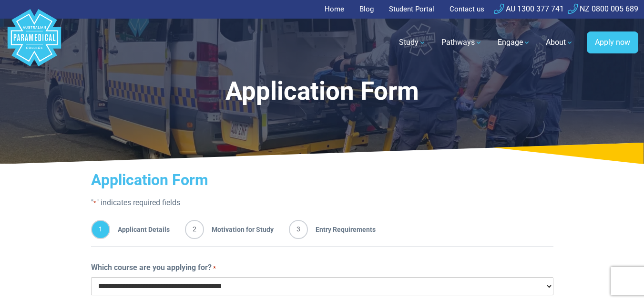  What do you see at coordinates (613, 43) in the screenshot?
I see `a: Apply now` at bounding box center [613, 43].